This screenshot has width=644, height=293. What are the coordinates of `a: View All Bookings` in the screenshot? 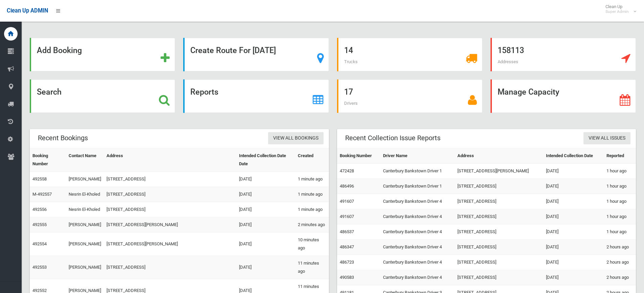 It's located at (296, 138).